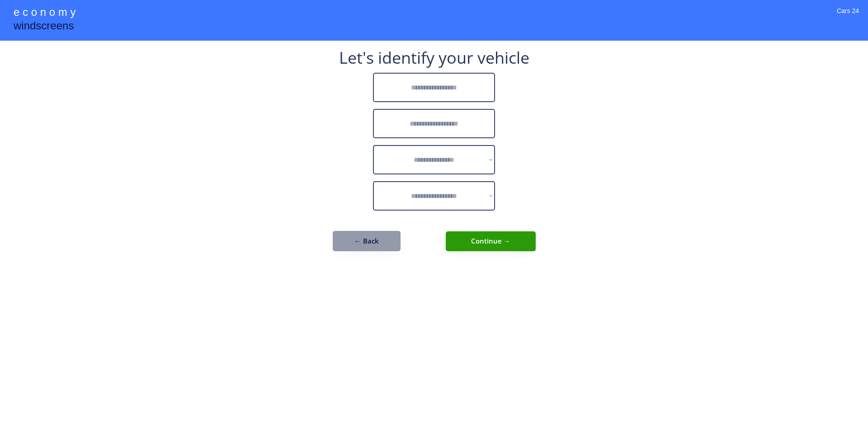 This screenshot has width=868, height=427. What do you see at coordinates (490, 242) in the screenshot?
I see `button: Continue →` at bounding box center [490, 242].